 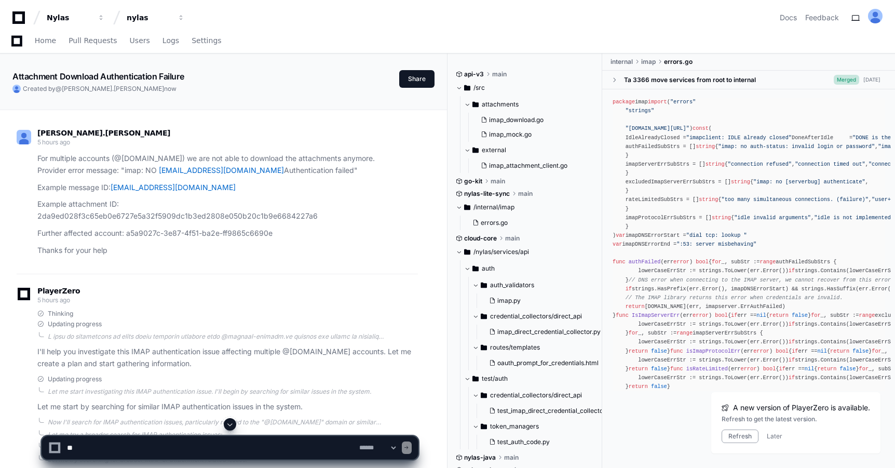 What do you see at coordinates (140, 41) in the screenshot?
I see `a: Users` at bounding box center [140, 41].